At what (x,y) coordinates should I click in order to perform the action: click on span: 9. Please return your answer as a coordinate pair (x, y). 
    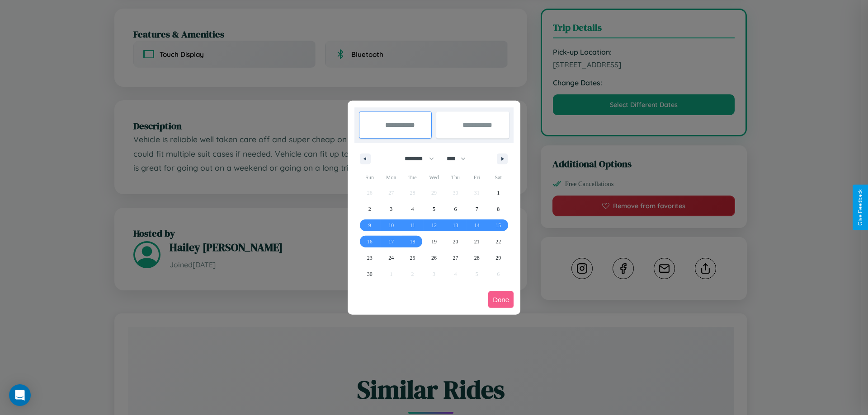
    Looking at the image, I should click on (370, 225).